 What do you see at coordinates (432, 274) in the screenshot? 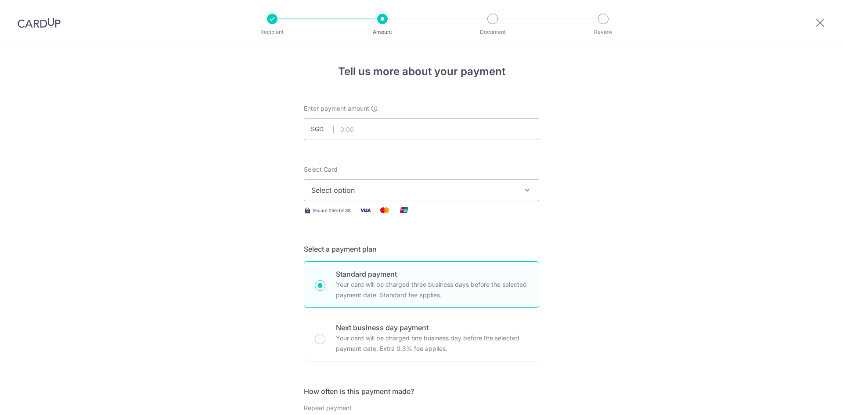
I see `p: Standard payment` at bounding box center [432, 274].